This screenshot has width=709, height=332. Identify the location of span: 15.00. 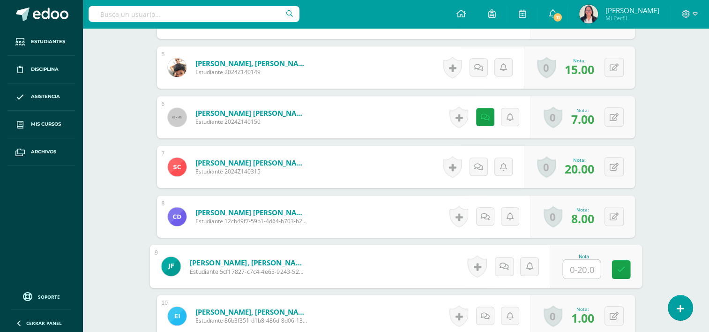
(579, 69).